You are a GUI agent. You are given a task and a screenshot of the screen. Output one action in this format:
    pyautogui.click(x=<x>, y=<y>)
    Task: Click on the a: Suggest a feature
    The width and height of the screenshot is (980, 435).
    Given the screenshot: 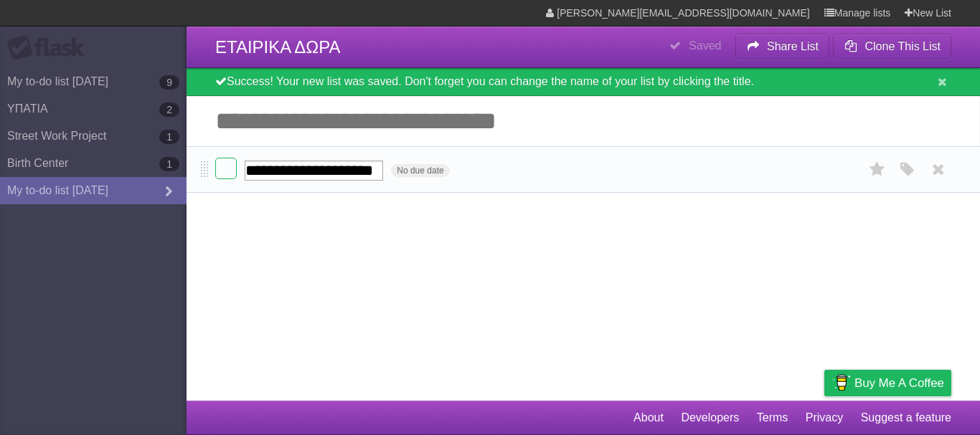 What is the action you would take?
    pyautogui.click(x=906, y=418)
    